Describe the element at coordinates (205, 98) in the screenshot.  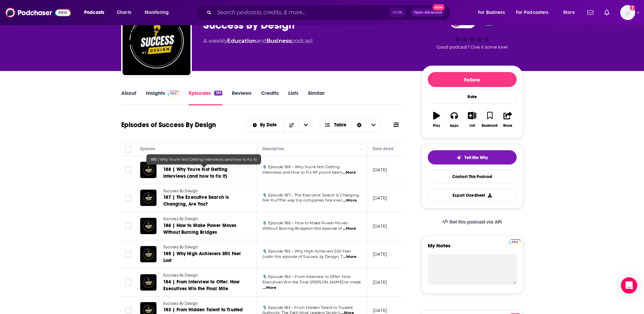
I see `a: Episodes189` at that location.